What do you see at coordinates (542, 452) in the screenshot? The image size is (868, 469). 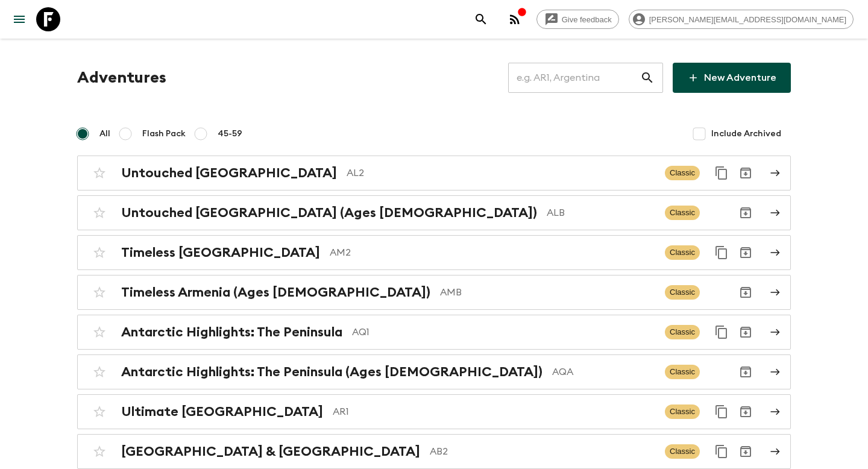 I see `p: AB2` at bounding box center [542, 452].